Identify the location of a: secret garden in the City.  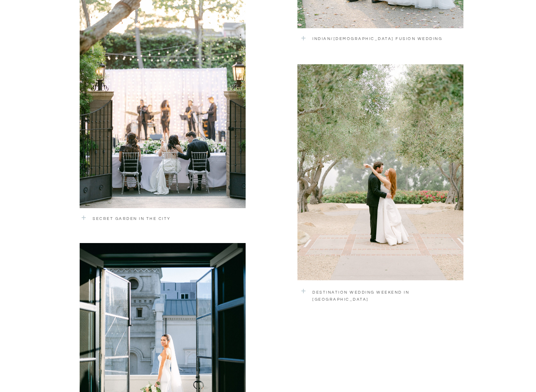
(166, 221).